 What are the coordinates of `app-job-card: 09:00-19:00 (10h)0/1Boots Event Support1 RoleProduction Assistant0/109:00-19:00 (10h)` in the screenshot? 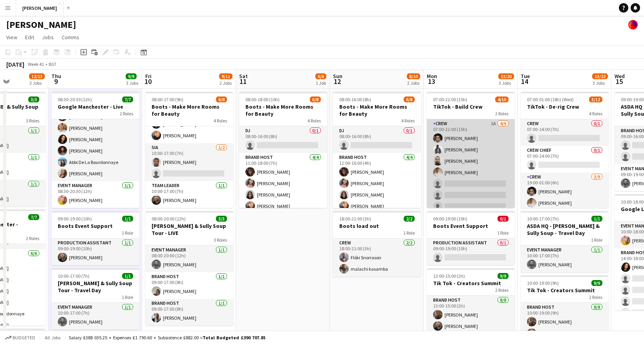 It's located at (471, 239).